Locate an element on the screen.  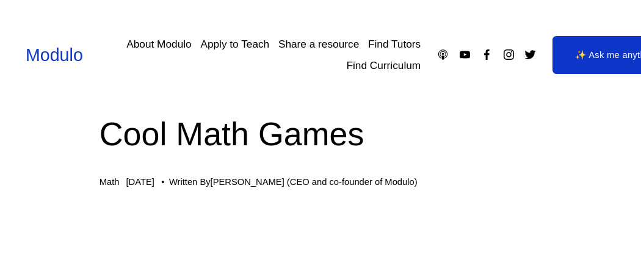
a: Math is located at coordinates (109, 182).